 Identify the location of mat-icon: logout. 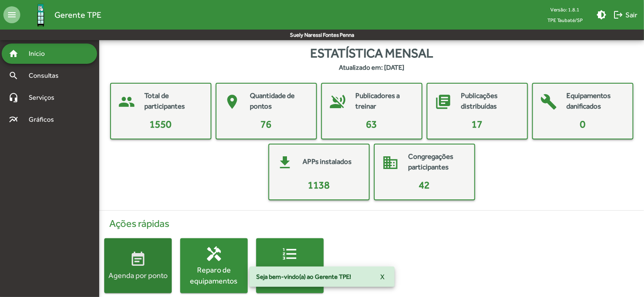
(618, 14).